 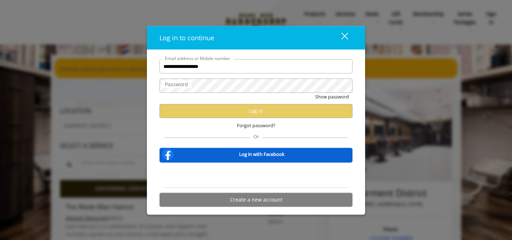 I want to click on img: facebook-logo, so click(x=168, y=154).